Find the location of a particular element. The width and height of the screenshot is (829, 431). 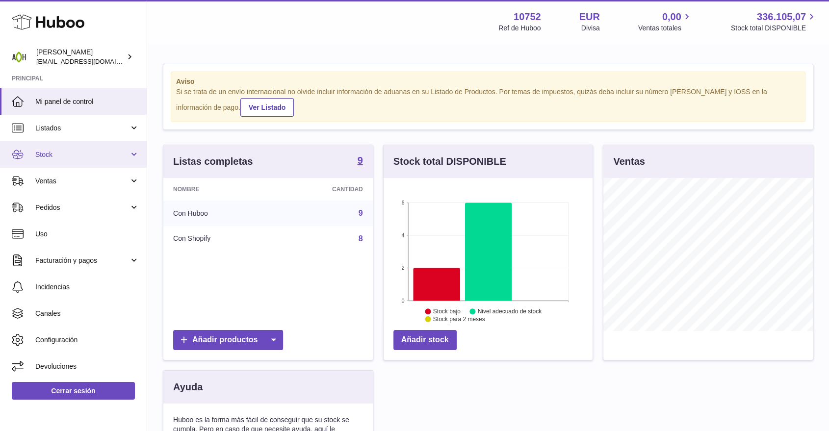

a: 0,00 Ventas totales is located at coordinates (665, 22).